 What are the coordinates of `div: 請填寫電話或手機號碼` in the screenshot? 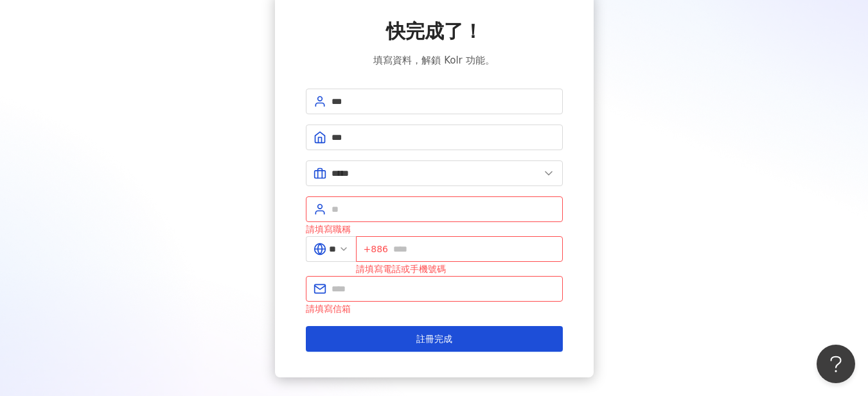 It's located at (459, 269).